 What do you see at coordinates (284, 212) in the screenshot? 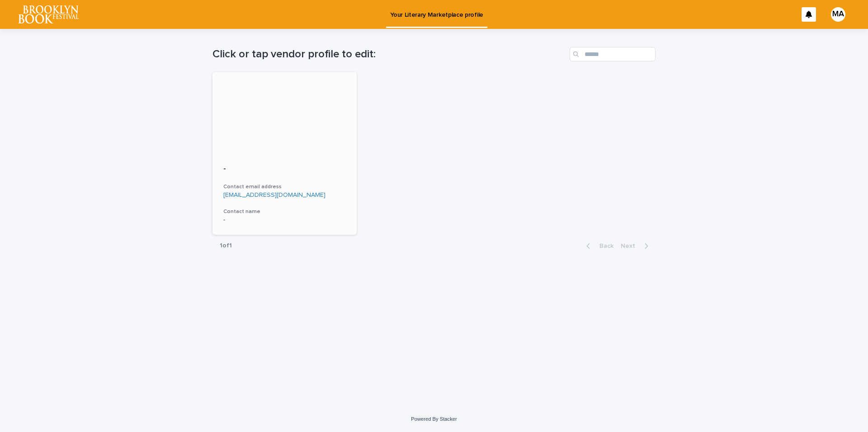
I see `h3: Contact name` at bounding box center [284, 212].